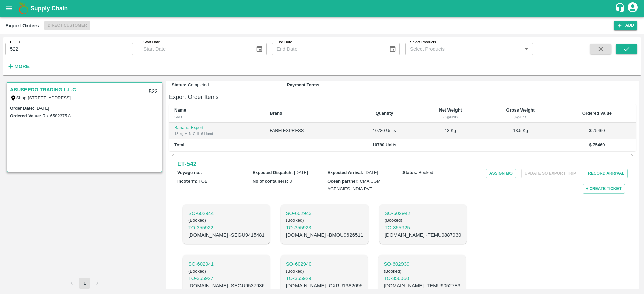 The width and height of the screenshot is (644, 294). What do you see at coordinates (227, 213) in the screenshot?
I see `p: SO- 602944` at bounding box center [227, 213].